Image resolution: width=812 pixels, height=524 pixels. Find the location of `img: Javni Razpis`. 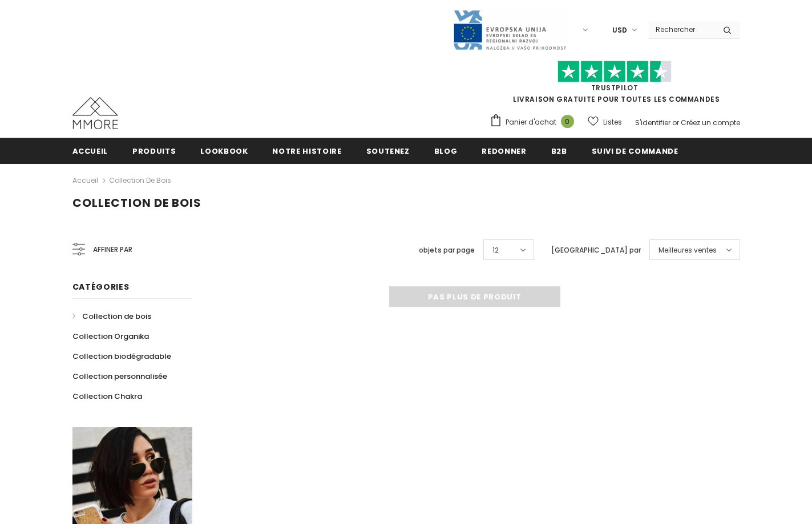

img: Javni Razpis is located at coordinates (510, 30).